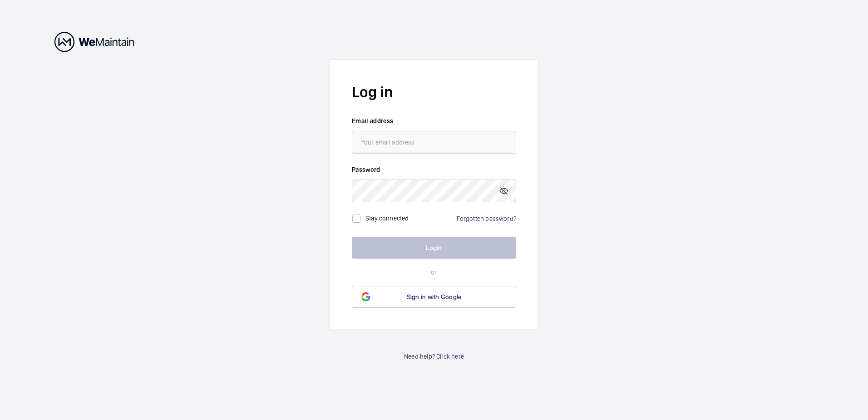 This screenshot has height=420, width=868. Describe the element at coordinates (434, 297) in the screenshot. I see `span: Sign in with Google` at that location.